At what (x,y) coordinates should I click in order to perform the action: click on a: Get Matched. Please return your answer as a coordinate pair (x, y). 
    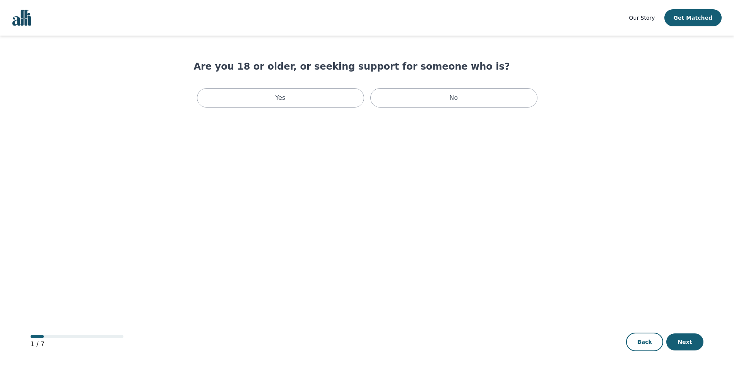
    Looking at the image, I should click on (693, 18).